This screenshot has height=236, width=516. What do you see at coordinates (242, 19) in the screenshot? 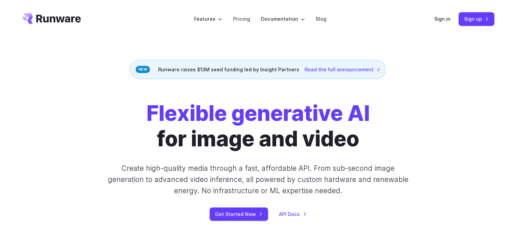
I see `a: Pricing` at bounding box center [242, 19].